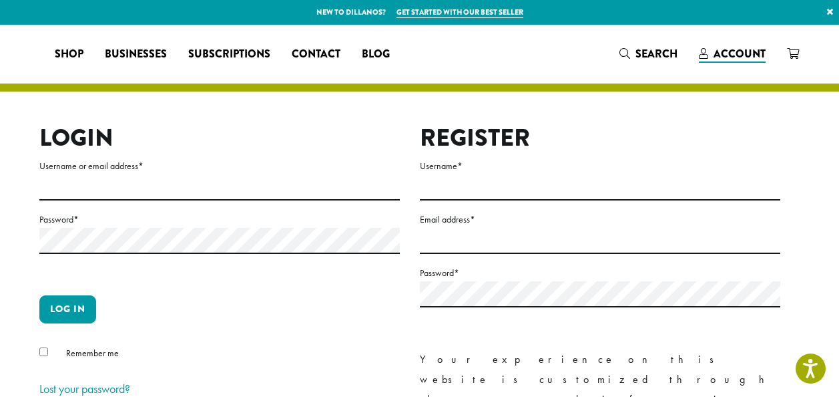 This screenshot has height=397, width=839. What do you see at coordinates (92, 353) in the screenshot?
I see `span: Remember me` at bounding box center [92, 353].